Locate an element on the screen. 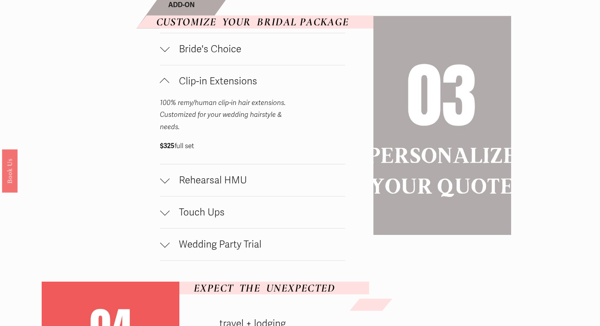  button: Touch Ups is located at coordinates (252, 213).